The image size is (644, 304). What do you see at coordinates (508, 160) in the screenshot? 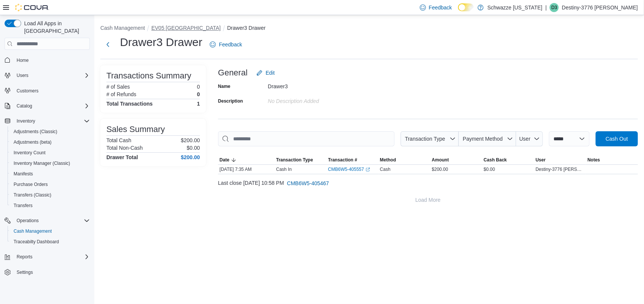
I see `button: Cash Back` at bounding box center [508, 160].